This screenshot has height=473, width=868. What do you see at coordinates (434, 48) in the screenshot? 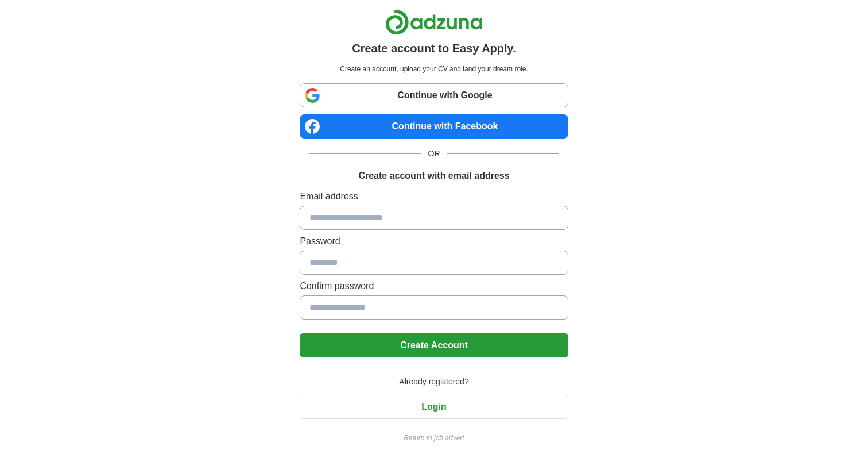
I see `h1: Create account to Easy Apply.` at bounding box center [434, 48].